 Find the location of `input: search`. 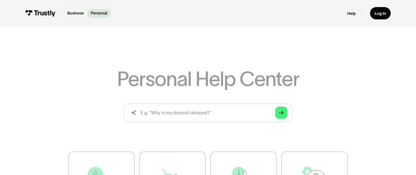

input: search is located at coordinates (208, 113).